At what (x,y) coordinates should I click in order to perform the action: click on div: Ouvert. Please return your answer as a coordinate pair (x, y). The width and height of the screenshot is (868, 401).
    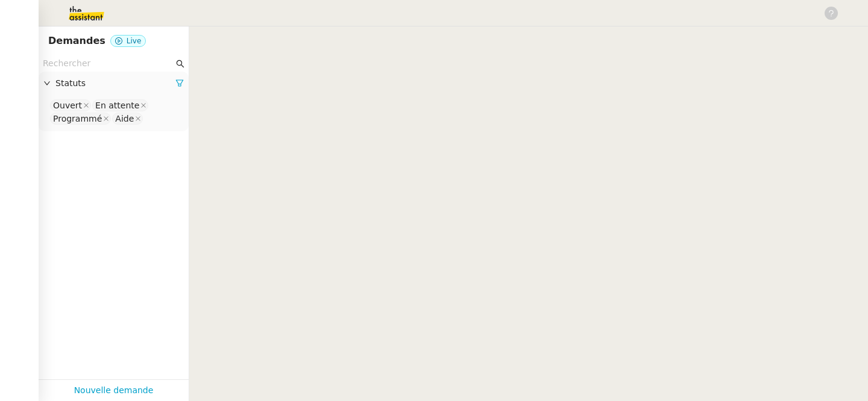
    Looking at the image, I should click on (67, 105).